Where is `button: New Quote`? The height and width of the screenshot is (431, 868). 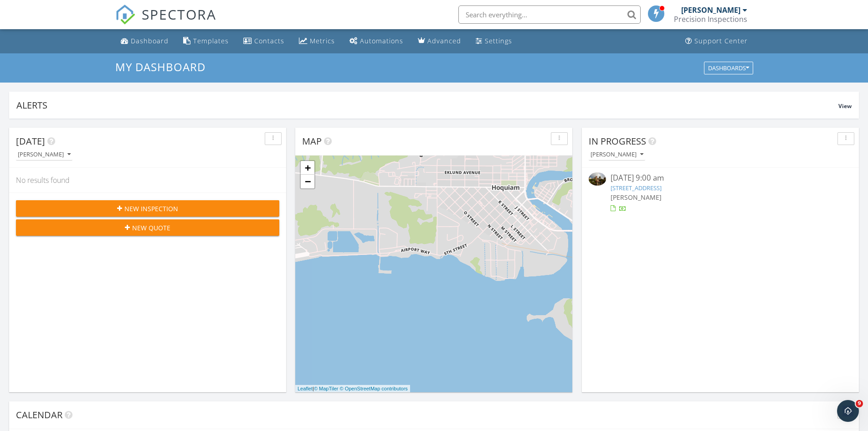 button: New Quote is located at coordinates (147, 228).